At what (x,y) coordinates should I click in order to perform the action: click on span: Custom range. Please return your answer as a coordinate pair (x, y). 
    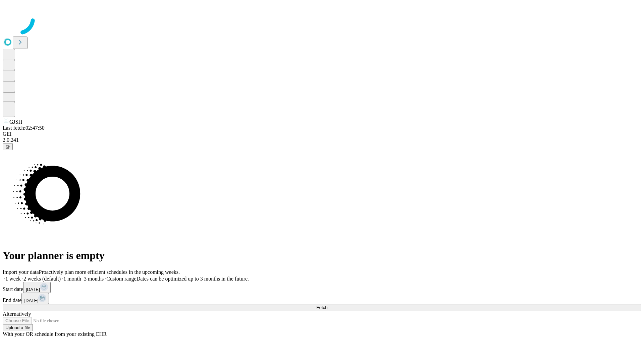
    Looking at the image, I should click on (121, 279).